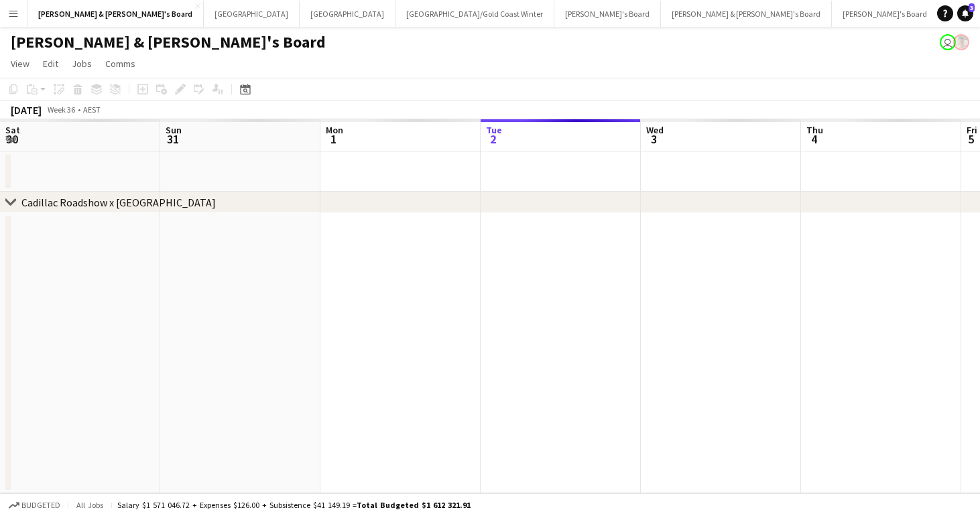 The width and height of the screenshot is (980, 516). Describe the element at coordinates (655, 130) in the screenshot. I see `span: Wed` at that location.